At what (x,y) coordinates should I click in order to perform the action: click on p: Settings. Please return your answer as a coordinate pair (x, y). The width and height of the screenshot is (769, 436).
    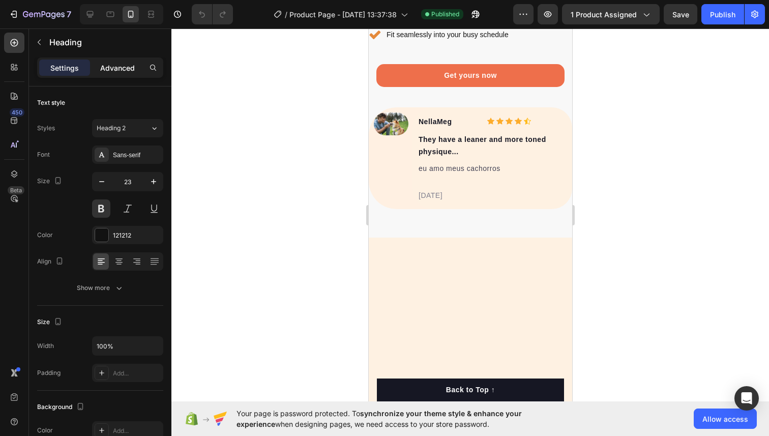
    Looking at the image, I should click on (65, 68).